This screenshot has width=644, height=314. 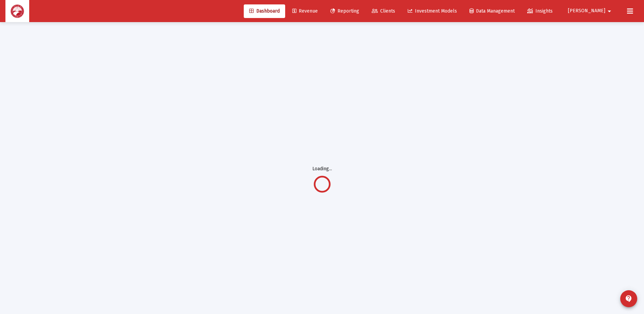 I want to click on span: Insights, so click(x=540, y=11).